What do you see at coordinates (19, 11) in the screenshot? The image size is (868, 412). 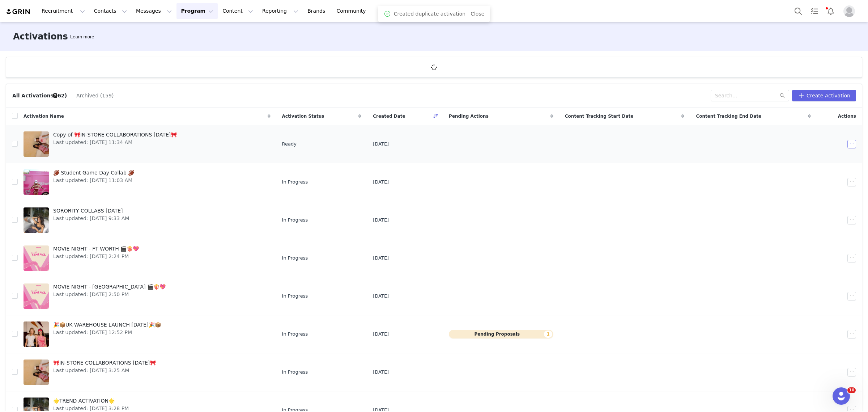 I see `img: grin logo` at bounding box center [19, 11].